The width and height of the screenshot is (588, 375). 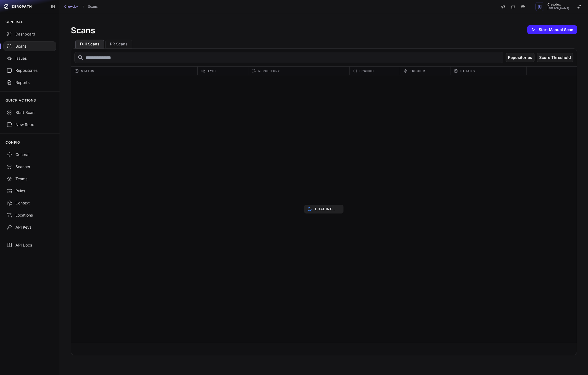 I want to click on div: API Keys, so click(x=29, y=227).